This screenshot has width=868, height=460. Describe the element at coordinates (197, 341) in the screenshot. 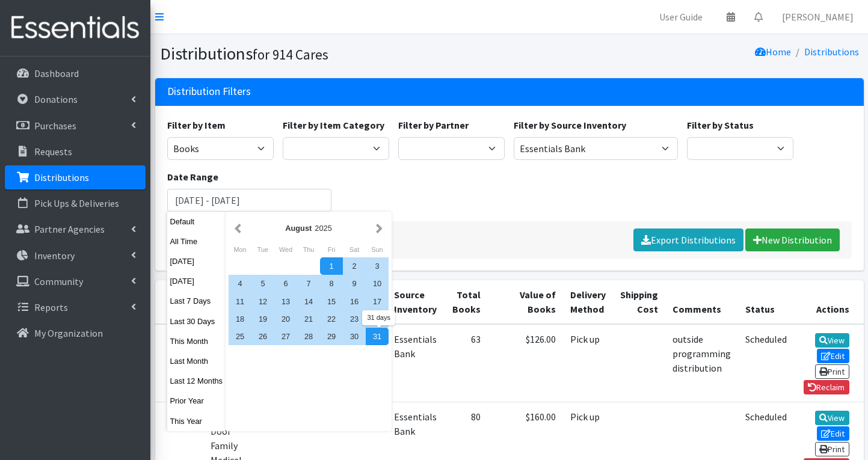

I see `button: This Month` at that location.